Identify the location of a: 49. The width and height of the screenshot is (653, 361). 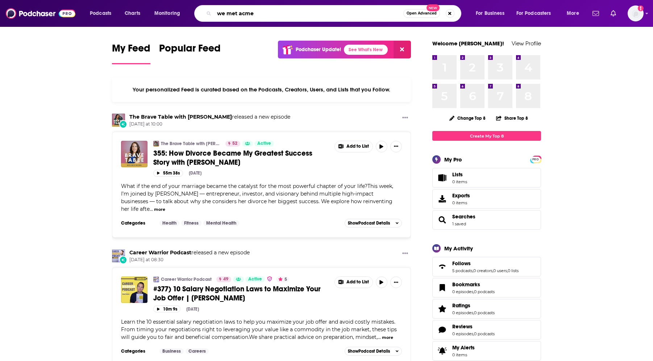
(224, 279).